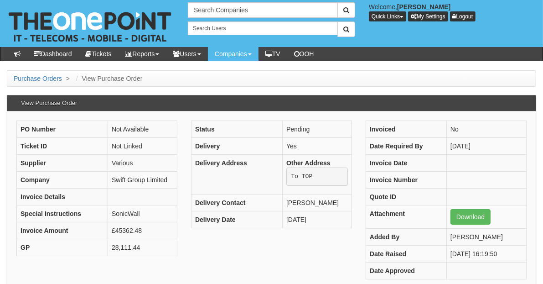 The height and width of the screenshot is (284, 543). Describe the element at coordinates (273, 54) in the screenshot. I see `a: TV` at that location.